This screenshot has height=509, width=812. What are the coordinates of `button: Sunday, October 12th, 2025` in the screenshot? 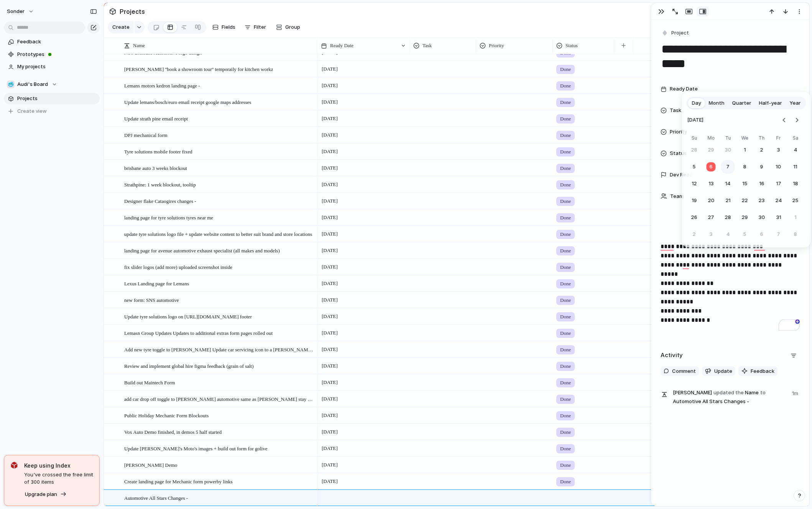 It's located at (694, 184).